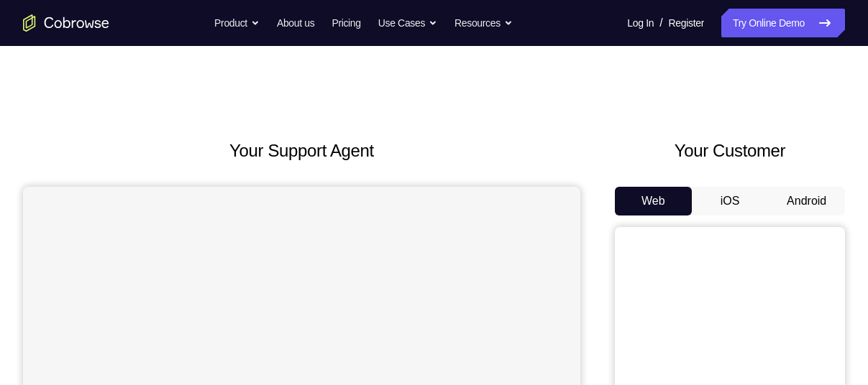 This screenshot has height=385, width=868. What do you see at coordinates (640, 23) in the screenshot?
I see `a: Log In` at bounding box center [640, 23].